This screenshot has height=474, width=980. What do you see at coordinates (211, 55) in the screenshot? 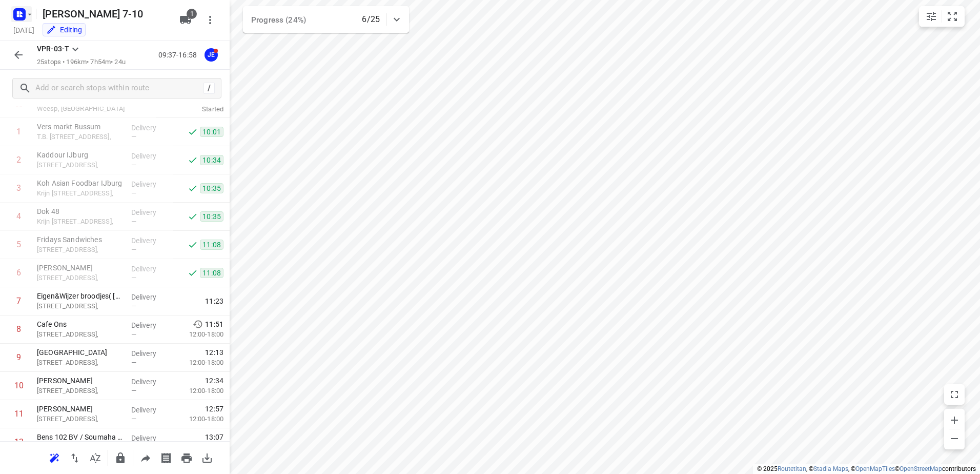
I see `button: JE` at bounding box center [211, 55].